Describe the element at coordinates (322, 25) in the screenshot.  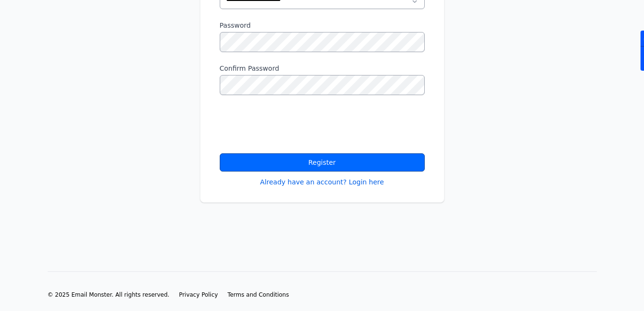
I see `label: Password` at that location.